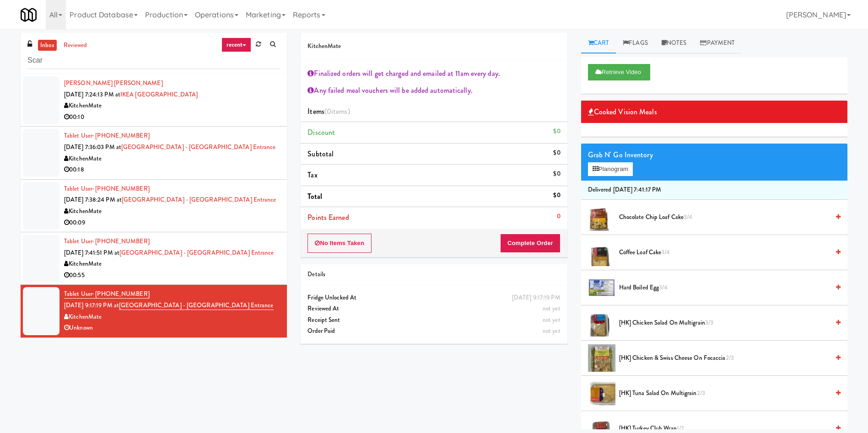  I want to click on div: Grab N' Go Inventory, so click(714, 155).